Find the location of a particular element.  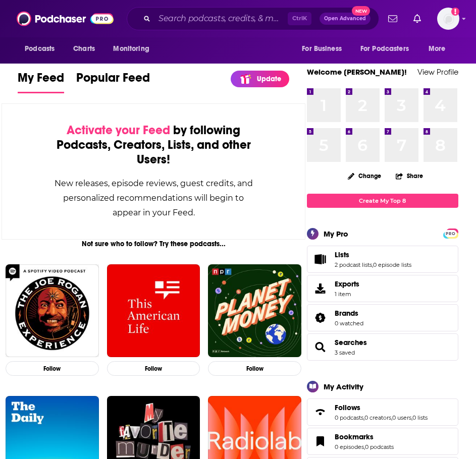

a: 0 creators is located at coordinates (378, 418).